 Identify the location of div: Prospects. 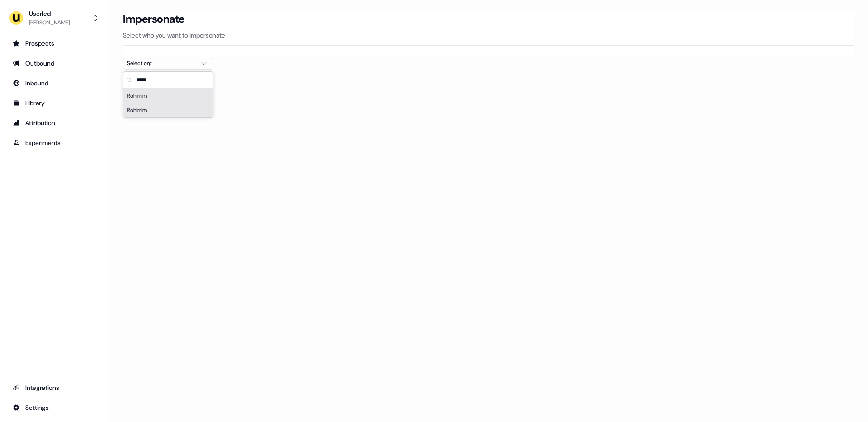
(54, 43).